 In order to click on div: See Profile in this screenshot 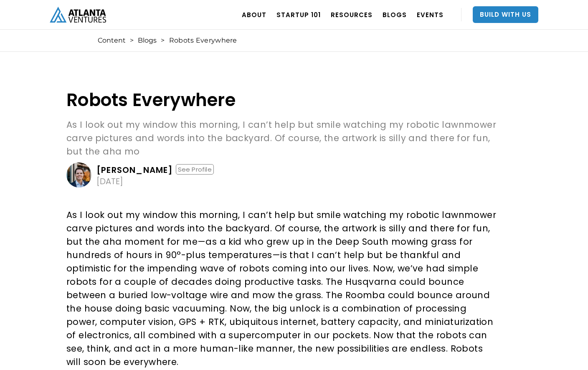, I will do `click(195, 169)`.